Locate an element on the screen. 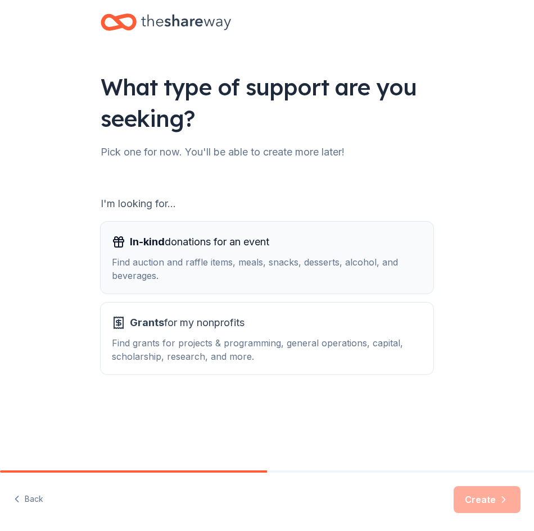 This screenshot has height=531, width=534. span: In-kind is located at coordinates (147, 242).